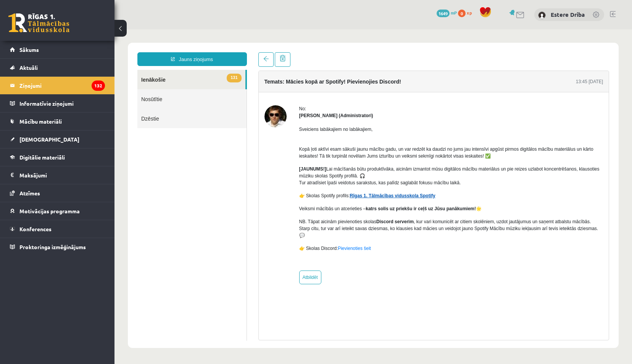 This screenshot has height=364, width=632. Describe the element at coordinates (462, 13) in the screenshot. I see `span: 0` at that location.